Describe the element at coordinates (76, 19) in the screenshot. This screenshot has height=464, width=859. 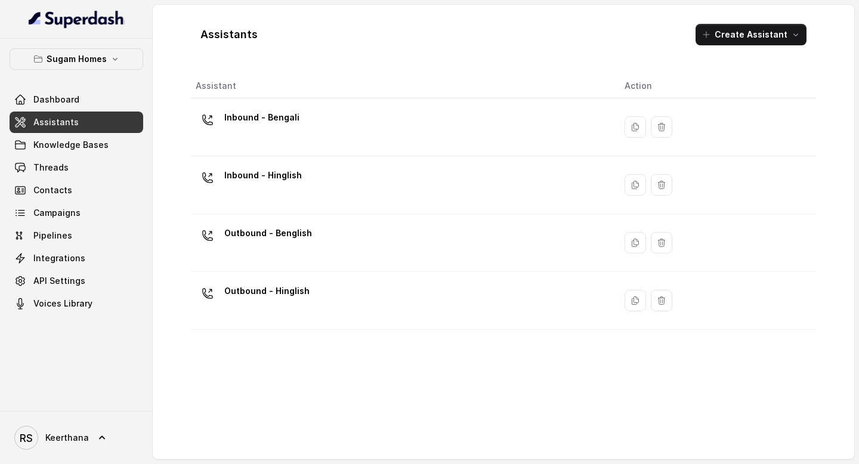
I see `img: light.svg` at that location.